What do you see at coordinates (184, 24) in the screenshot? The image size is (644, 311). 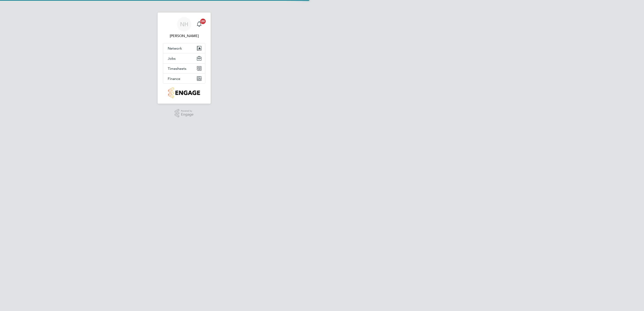 I see `span: NH` at bounding box center [184, 24].